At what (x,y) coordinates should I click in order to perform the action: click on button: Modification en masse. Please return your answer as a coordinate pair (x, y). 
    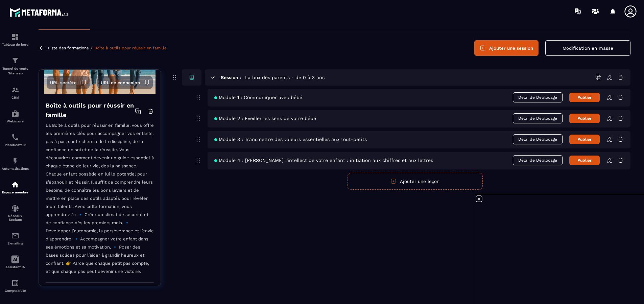
    Looking at the image, I should click on (588, 48).